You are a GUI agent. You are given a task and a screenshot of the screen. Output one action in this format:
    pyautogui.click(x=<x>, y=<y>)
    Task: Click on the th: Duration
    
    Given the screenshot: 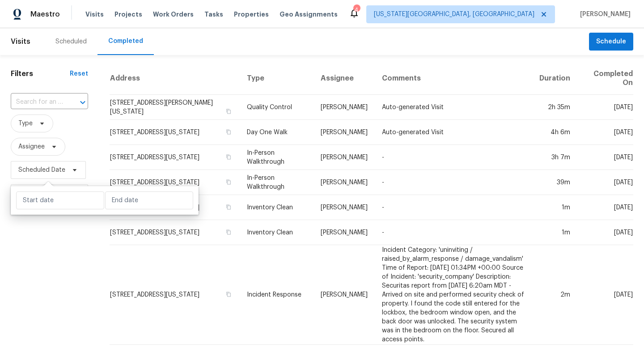 What is the action you would take?
    pyautogui.click(x=554, y=78)
    